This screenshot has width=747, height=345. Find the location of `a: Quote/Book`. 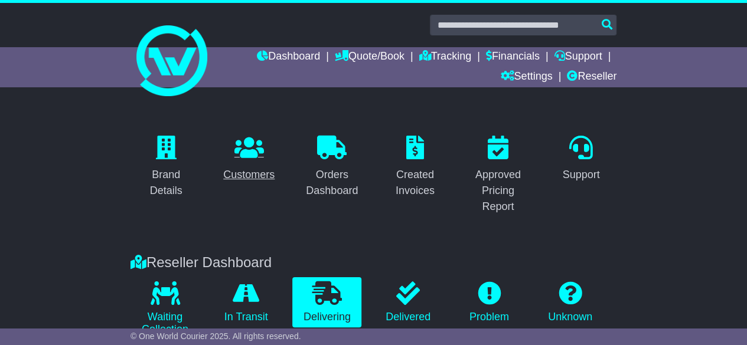

a: Quote/Book is located at coordinates (370, 57).